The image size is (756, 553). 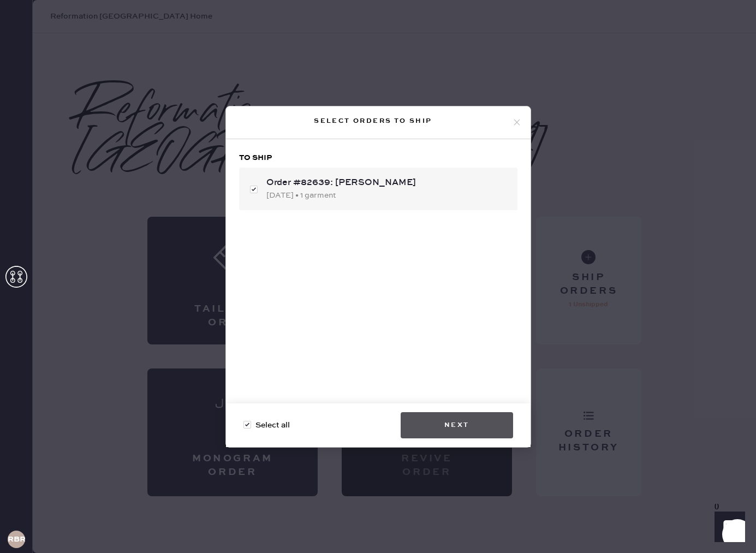 What do you see at coordinates (16, 539) in the screenshot?
I see `h3: RBRA` at bounding box center [16, 539].